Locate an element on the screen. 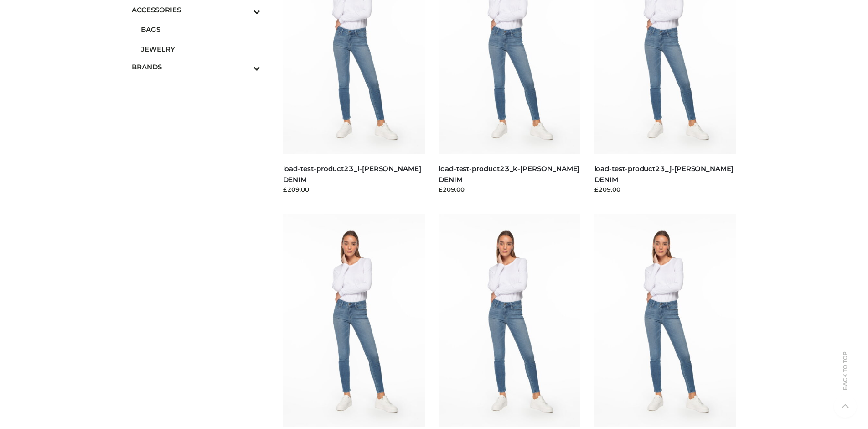 The width and height of the screenshot is (868, 429). span: BRANDS is located at coordinates (196, 67).